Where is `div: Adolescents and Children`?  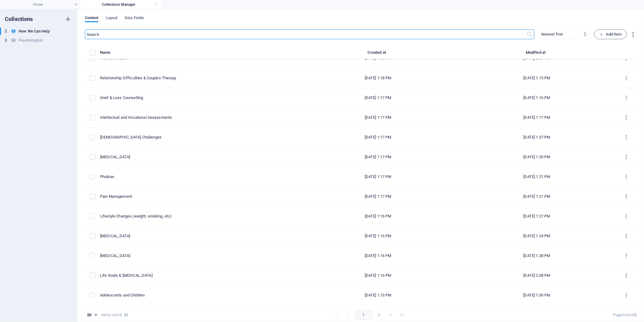 div: Adolescents and Children is located at coordinates (197, 295).